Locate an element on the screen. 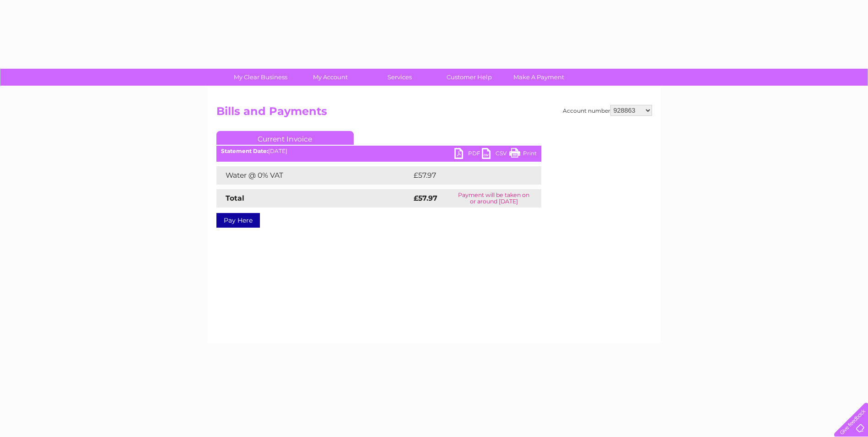 Image resolution: width=868 pixels, height=437 pixels. strong: Total is located at coordinates (235, 197).